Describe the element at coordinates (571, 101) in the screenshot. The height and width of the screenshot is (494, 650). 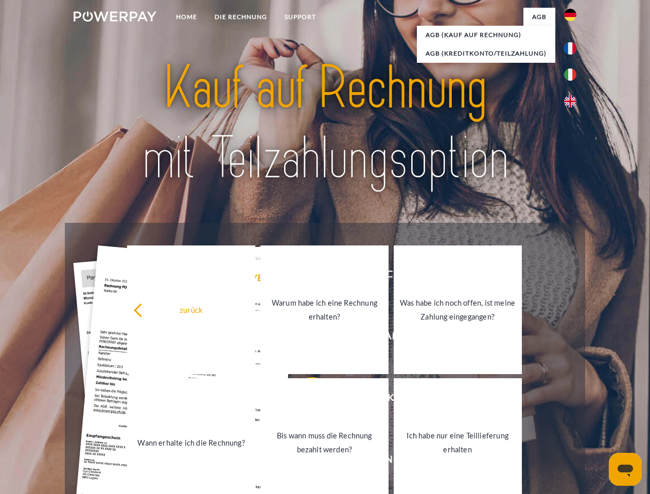
I see `img: en` at that location.